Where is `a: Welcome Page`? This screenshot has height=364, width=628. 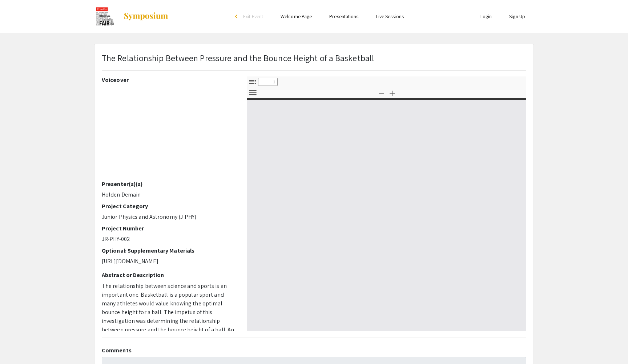
a: Welcome Page is located at coordinates (296, 16).